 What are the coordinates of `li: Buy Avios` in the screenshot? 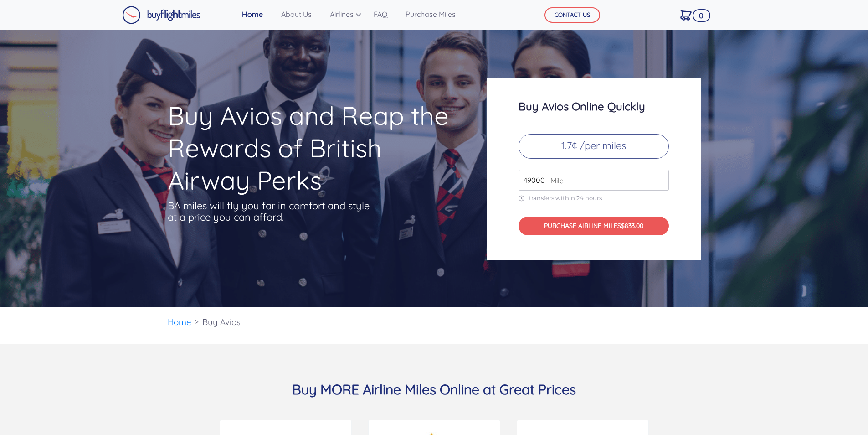 It's located at (222, 322).